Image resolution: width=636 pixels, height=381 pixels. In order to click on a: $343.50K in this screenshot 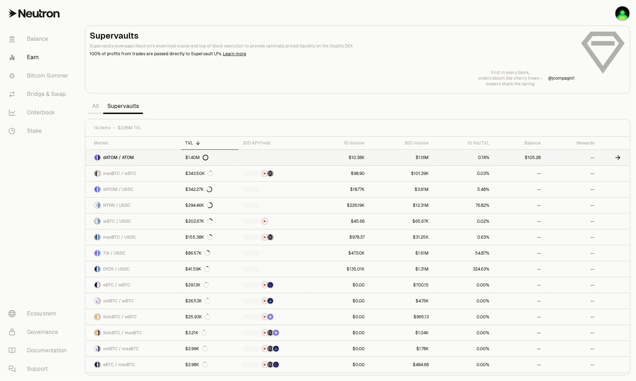, I will do `click(210, 174)`.